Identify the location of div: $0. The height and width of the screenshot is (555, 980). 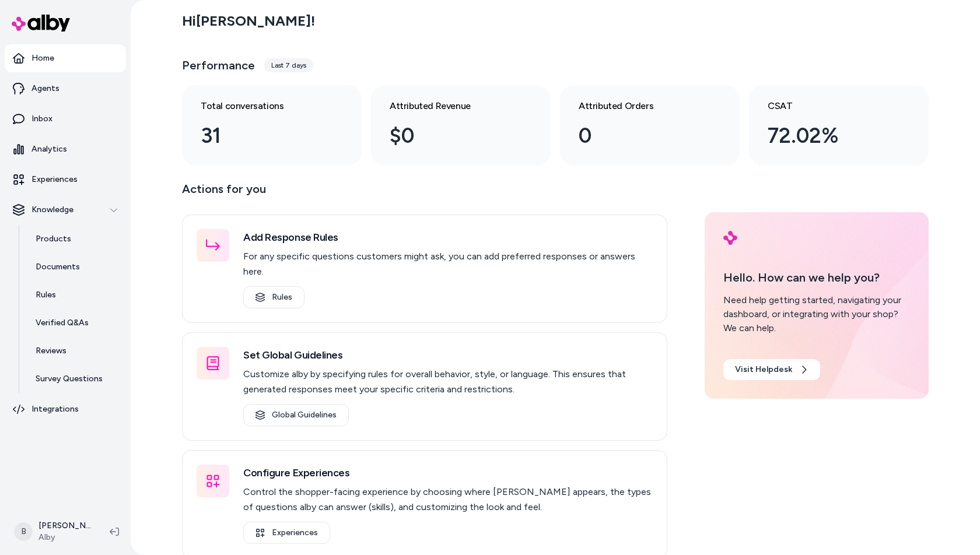
(451, 136).